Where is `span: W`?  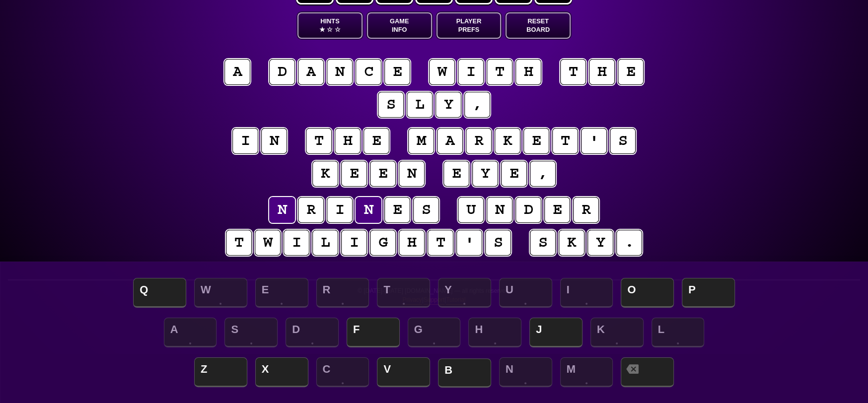
span: W is located at coordinates (220, 293).